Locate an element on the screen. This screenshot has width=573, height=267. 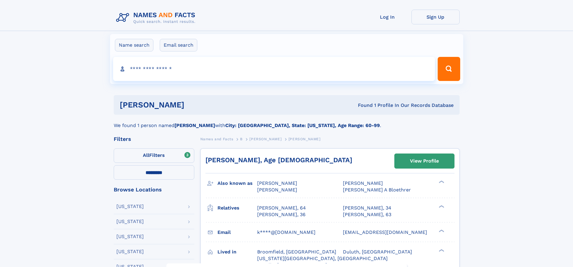
a: B is located at coordinates (241, 139).